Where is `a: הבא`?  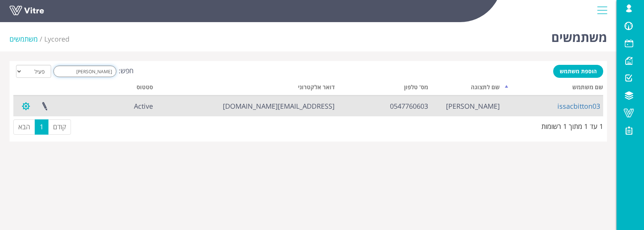
a: הבא is located at coordinates (24, 127).